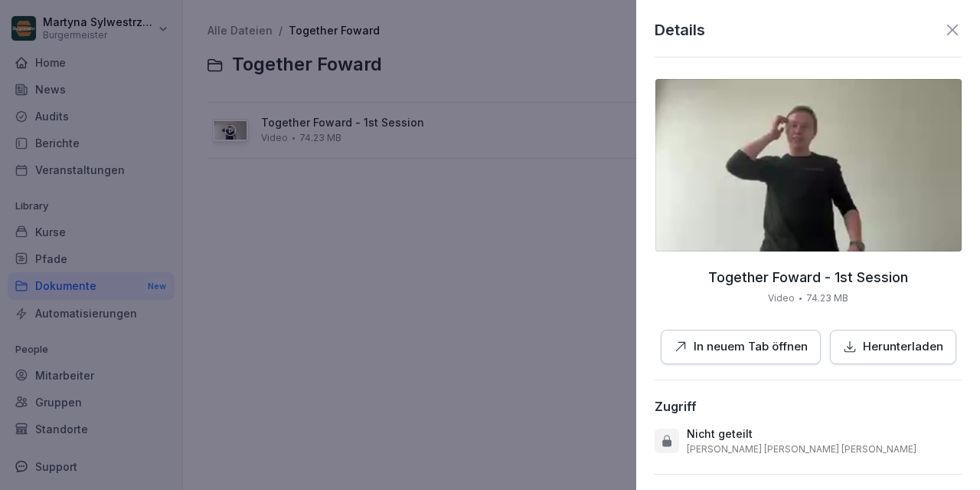 The width and height of the screenshot is (980, 490). What do you see at coordinates (741, 346) in the screenshot?
I see `button: In neuem Tab öffnen` at bounding box center [741, 346].